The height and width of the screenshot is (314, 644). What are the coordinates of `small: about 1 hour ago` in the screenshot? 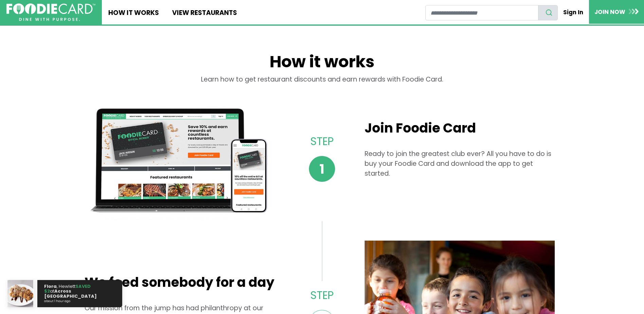 It's located at (79, 302).